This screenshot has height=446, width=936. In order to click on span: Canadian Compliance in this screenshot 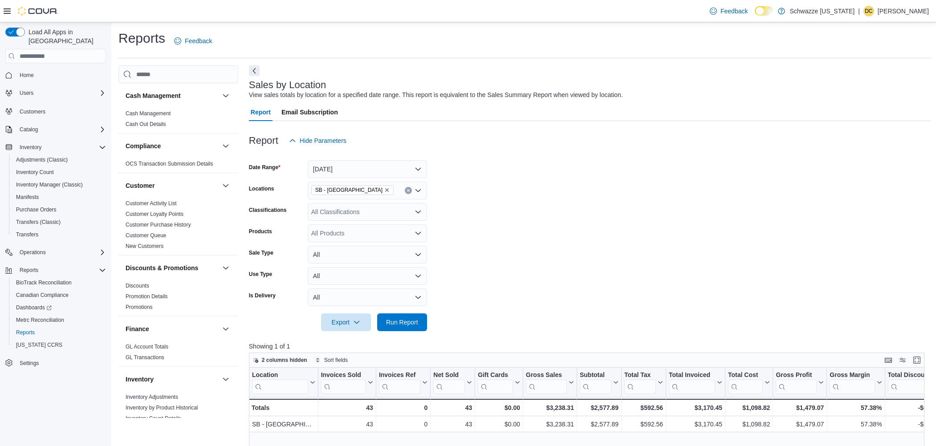, I will do `click(42, 295)`.